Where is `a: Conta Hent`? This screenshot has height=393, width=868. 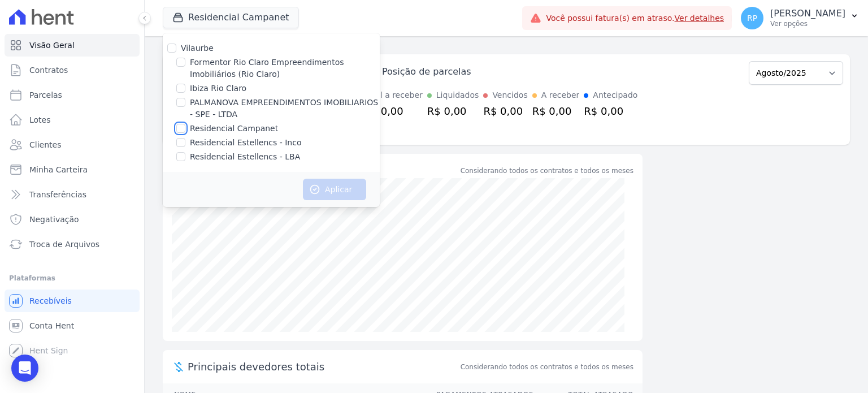
a: Conta Hent is located at coordinates (71, 326).